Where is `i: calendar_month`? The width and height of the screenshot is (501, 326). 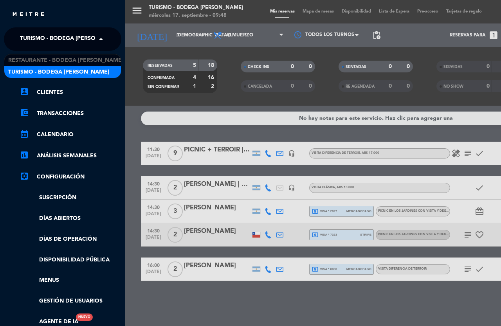
i: calendar_month is located at coordinates (24, 134).